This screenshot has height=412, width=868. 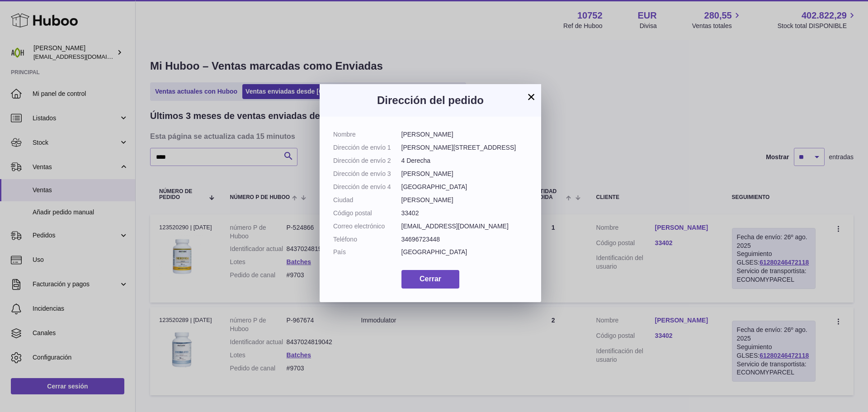 I want to click on dt: Dirección de envío 4, so click(x=367, y=187).